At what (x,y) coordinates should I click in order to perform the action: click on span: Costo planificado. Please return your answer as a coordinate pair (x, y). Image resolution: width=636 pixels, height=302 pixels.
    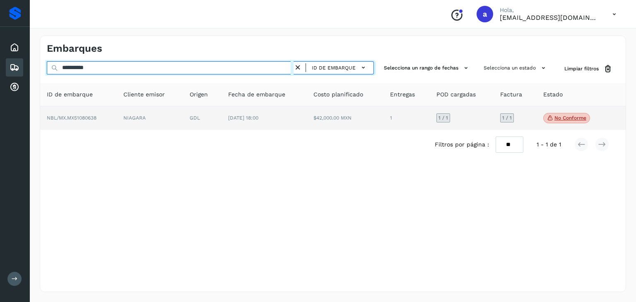
    Looking at the image, I should click on (338, 94).